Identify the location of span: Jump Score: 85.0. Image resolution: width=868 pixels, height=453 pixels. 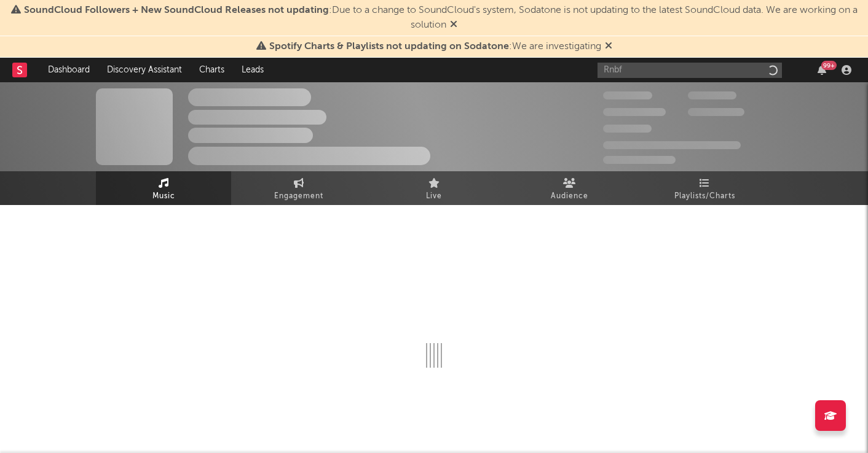
(639, 160).